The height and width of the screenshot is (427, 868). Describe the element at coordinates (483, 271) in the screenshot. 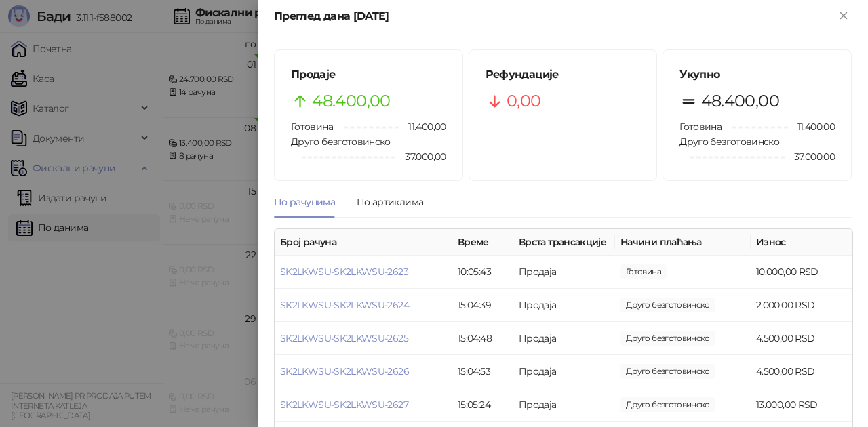

I see `td: 10:05:43` at that location.